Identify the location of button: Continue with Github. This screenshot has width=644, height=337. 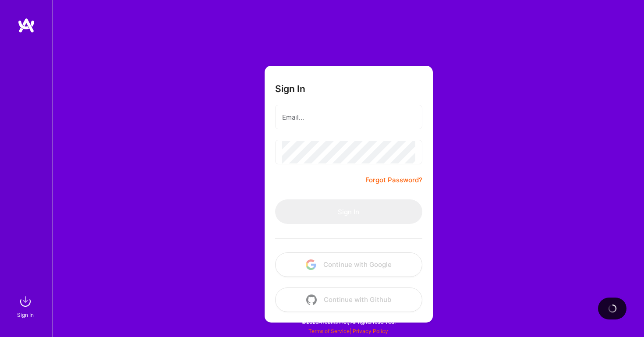
(349, 300).